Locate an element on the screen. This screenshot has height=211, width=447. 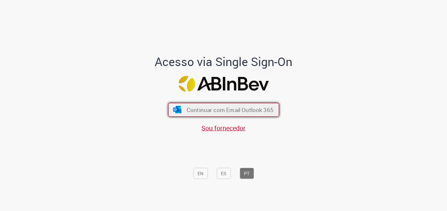
a: Sou fornecedor is located at coordinates (224, 128).